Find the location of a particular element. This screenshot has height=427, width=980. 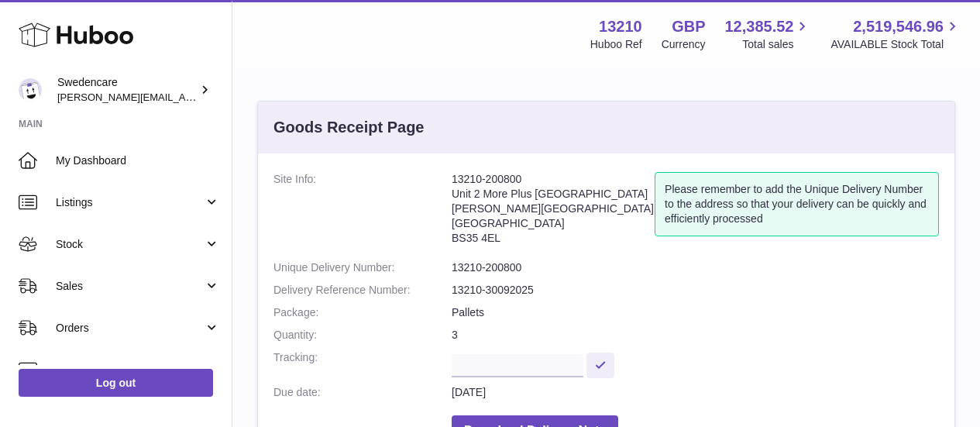

strong: GBP is located at coordinates (687, 26).